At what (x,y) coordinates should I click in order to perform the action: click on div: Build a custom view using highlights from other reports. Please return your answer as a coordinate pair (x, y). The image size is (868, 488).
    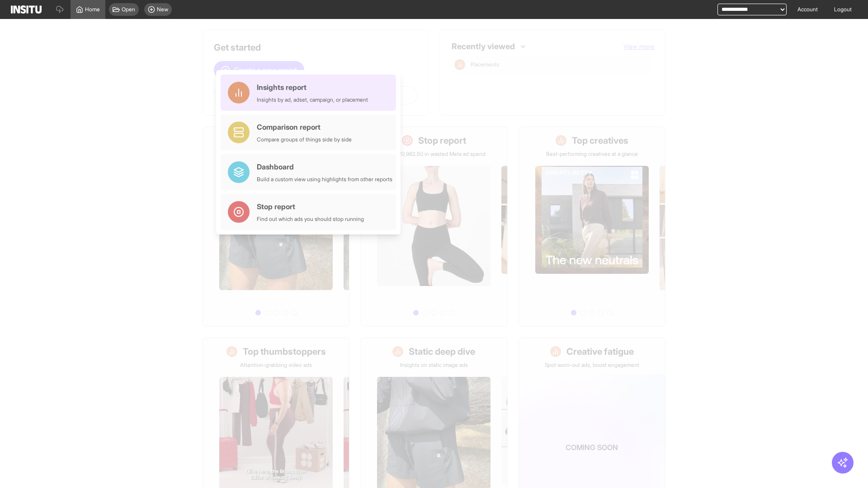
    Looking at the image, I should click on (324, 179).